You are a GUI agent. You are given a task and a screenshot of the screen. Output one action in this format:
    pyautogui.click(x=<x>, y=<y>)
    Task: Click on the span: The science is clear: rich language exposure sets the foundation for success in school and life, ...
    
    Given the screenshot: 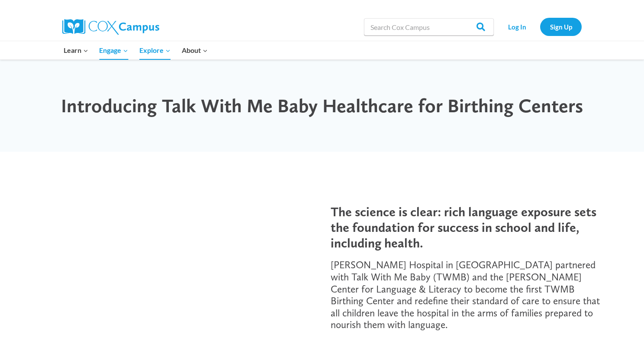 What is the action you would take?
    pyautogui.click(x=463, y=227)
    